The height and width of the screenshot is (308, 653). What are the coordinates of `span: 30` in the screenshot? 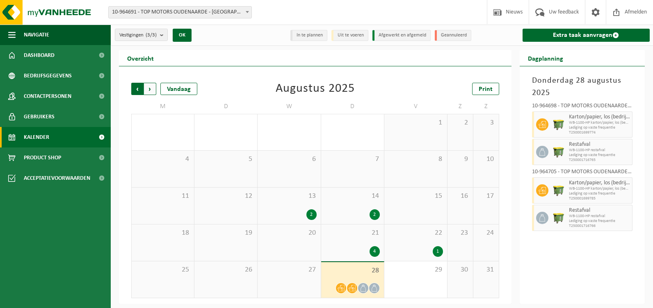 It's located at (460, 270).